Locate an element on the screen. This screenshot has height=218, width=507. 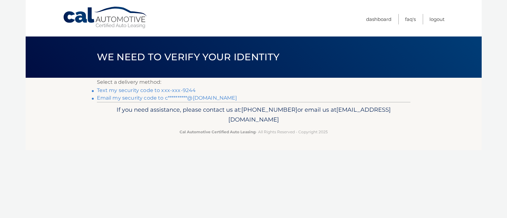
a: FAQ's is located at coordinates (410, 19).